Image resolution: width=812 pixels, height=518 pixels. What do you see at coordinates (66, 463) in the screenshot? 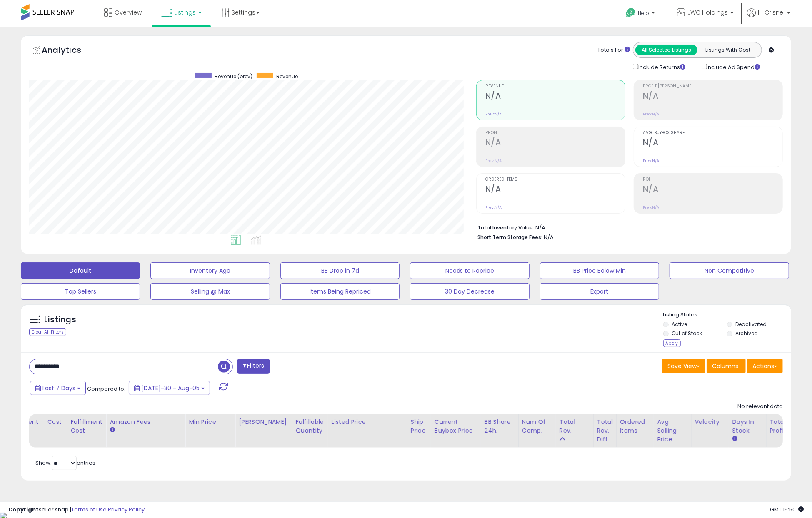
I see `span: Show: entries` at bounding box center [66, 463].